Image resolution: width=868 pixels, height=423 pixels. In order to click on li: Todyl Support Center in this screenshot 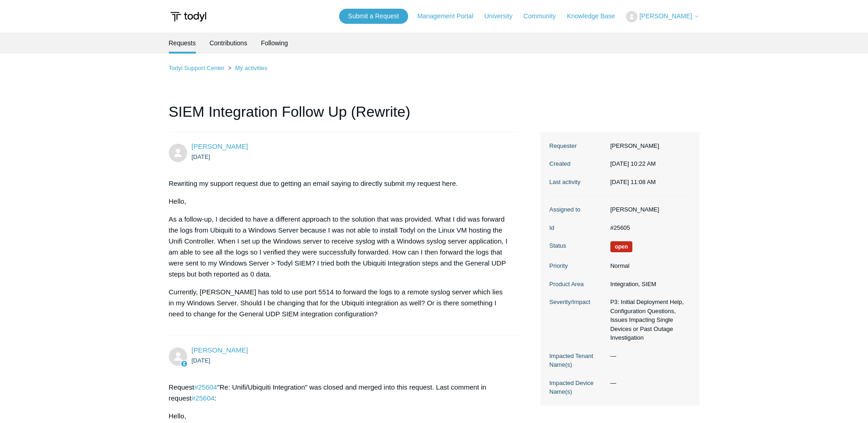, I will do `click(198, 68)`.